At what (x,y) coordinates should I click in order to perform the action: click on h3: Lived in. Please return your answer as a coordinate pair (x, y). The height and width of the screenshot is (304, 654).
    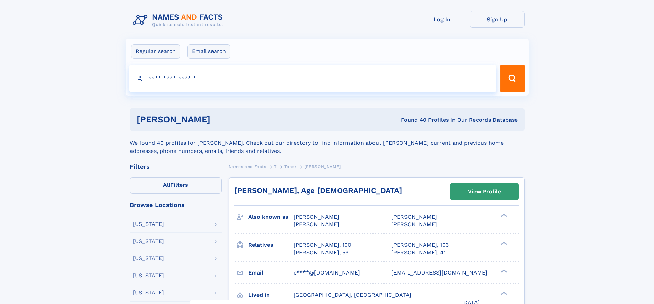
    Looking at the image, I should click on (271, 296).